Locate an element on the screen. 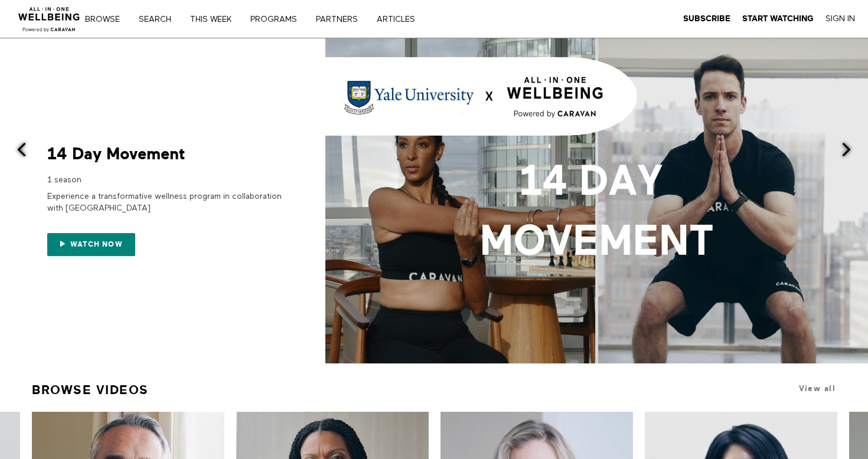 This screenshot has width=868, height=459. span: View all is located at coordinates (817, 388).